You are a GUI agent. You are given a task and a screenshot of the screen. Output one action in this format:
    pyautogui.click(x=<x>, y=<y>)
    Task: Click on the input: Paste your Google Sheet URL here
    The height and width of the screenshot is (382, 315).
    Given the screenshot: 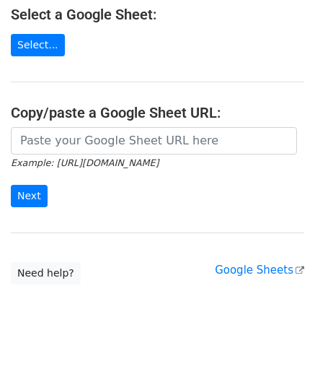 What is the action you would take?
    pyautogui.click(x=154, y=141)
    